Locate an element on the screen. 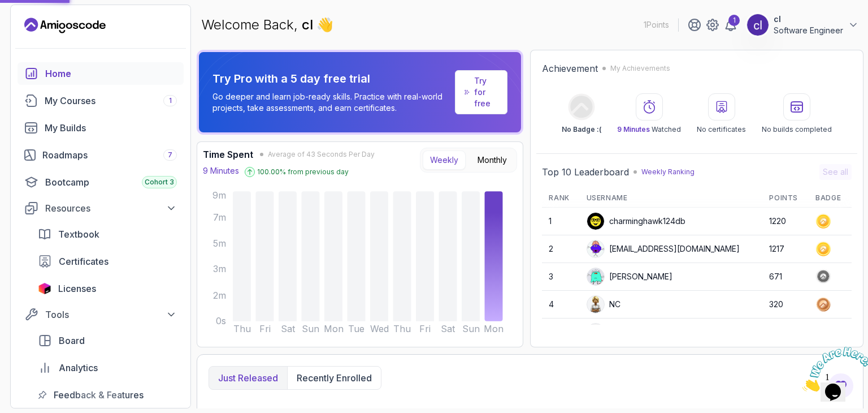 This screenshot has height=413, width=868. span: Board is located at coordinates (72, 341).